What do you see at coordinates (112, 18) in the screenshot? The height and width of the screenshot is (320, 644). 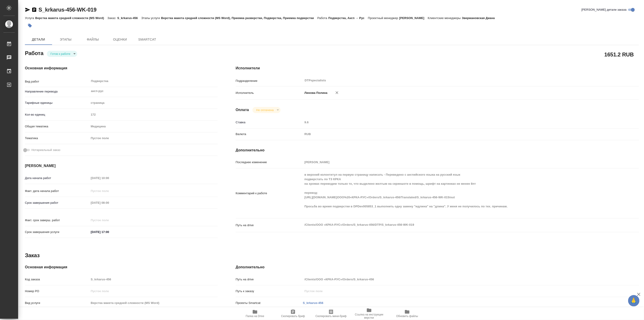 I see `p: Заказ:` at bounding box center [112, 18].